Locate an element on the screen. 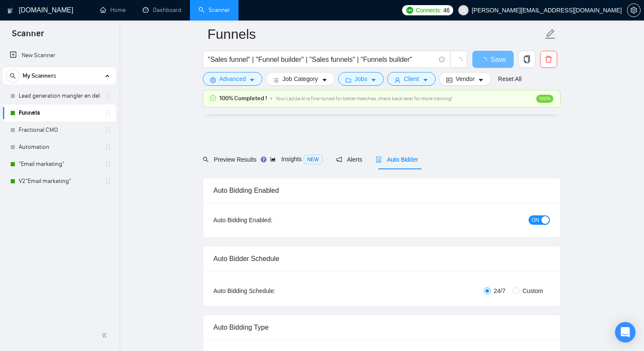 This screenshot has width=644, height=351. button: barsJob Categorycaret-down is located at coordinates (300, 79).